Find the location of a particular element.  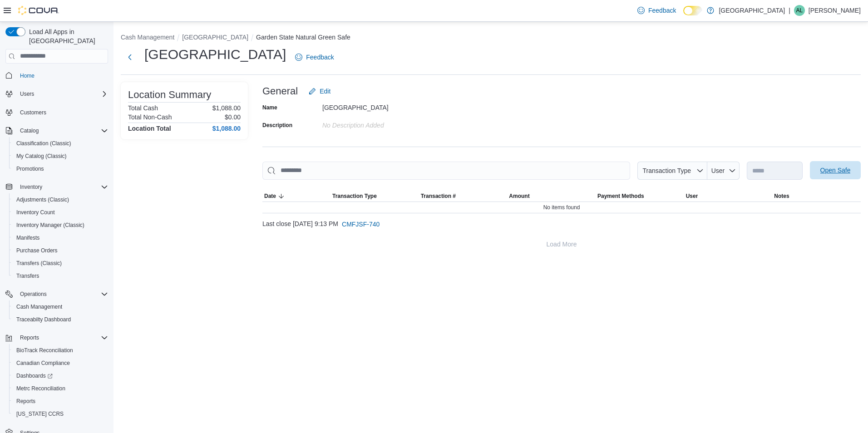

a: Promotions is located at coordinates (30, 168).